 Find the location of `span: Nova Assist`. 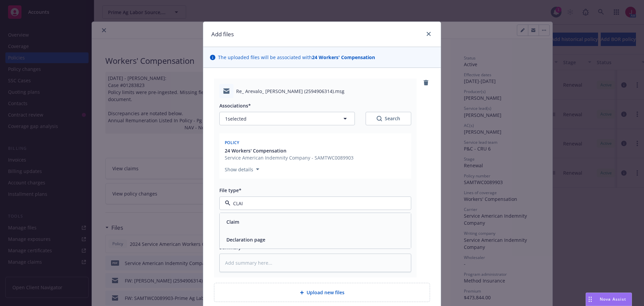

span: Nova Assist is located at coordinates (613, 299).